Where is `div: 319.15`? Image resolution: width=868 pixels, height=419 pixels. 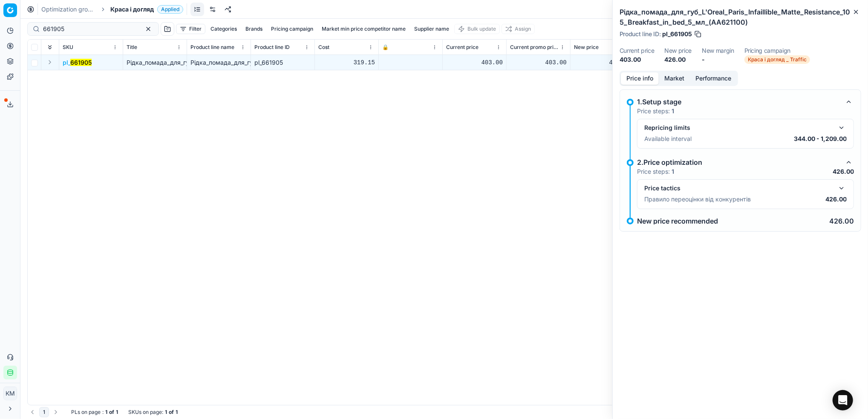
div: 319.15 is located at coordinates (347, 63).